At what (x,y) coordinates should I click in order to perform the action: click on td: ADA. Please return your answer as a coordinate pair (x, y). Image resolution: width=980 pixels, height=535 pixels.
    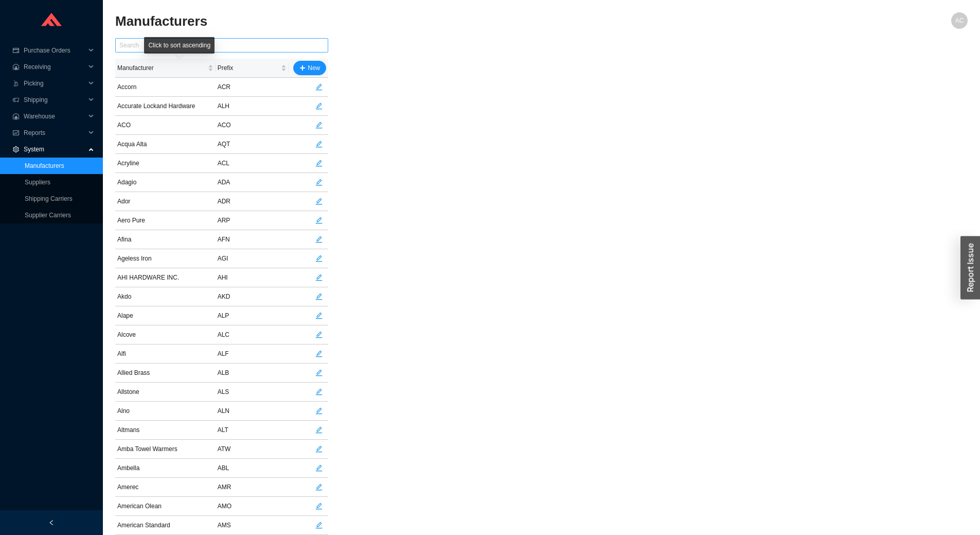
    Looking at the image, I should click on (252, 182).